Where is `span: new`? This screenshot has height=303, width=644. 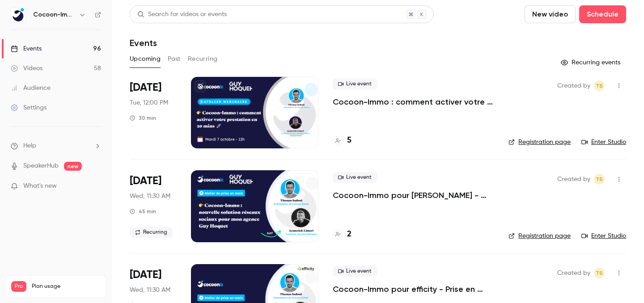
span: new is located at coordinates (73, 166).